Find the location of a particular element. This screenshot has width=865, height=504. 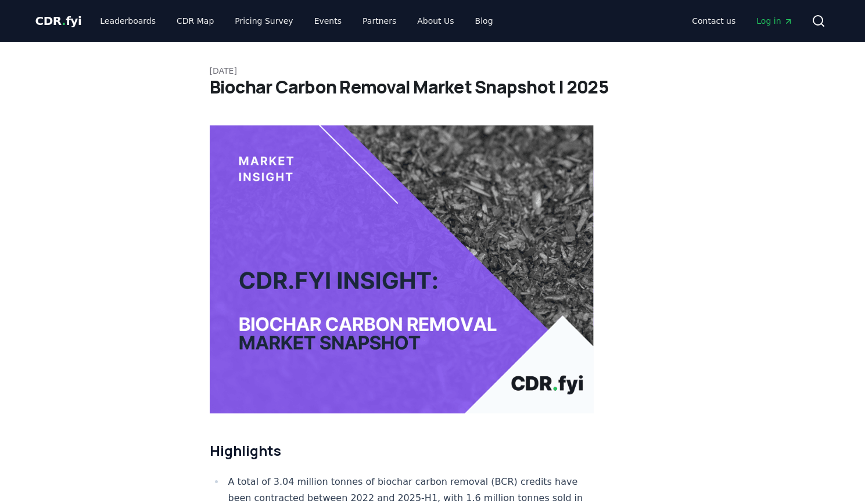

img: blog post image is located at coordinates (402, 270).